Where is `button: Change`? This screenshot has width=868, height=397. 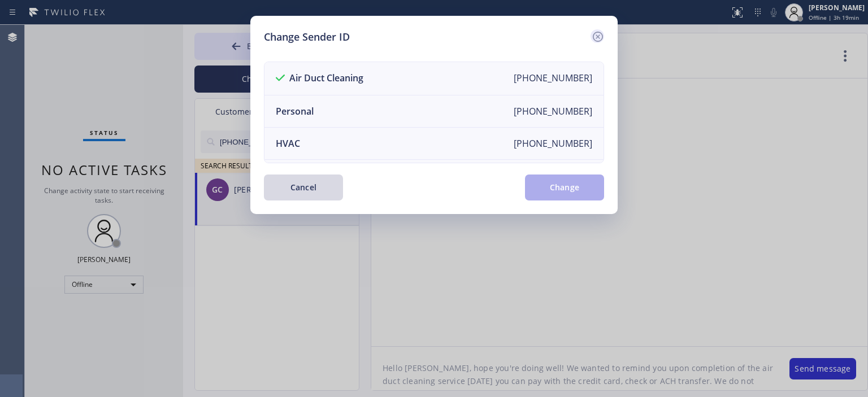
button: Change is located at coordinates (564, 188).